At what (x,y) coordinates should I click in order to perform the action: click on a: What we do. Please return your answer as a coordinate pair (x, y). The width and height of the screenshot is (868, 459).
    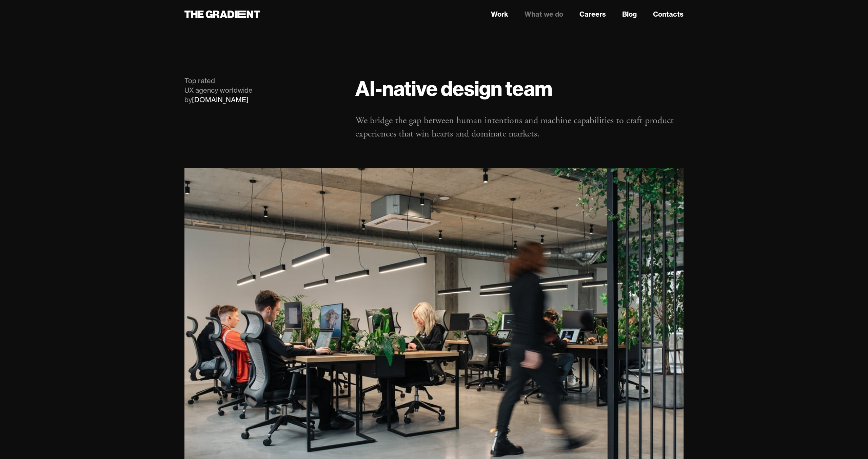
    Looking at the image, I should click on (544, 14).